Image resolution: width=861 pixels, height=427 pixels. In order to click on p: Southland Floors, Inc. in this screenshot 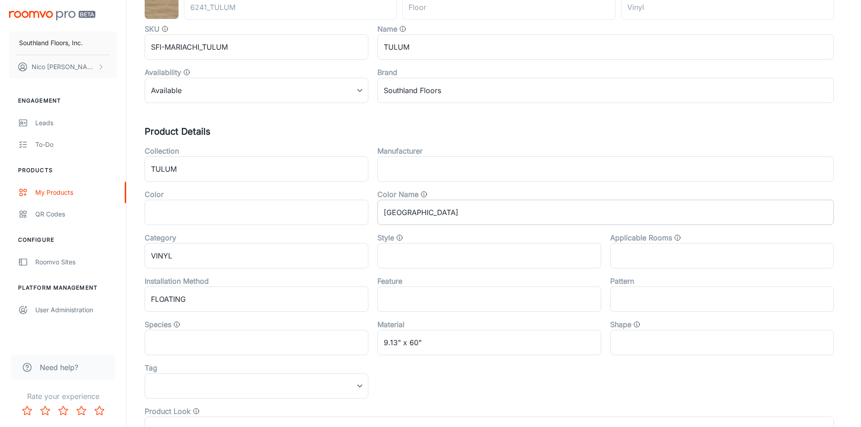, I will do `click(51, 43)`.